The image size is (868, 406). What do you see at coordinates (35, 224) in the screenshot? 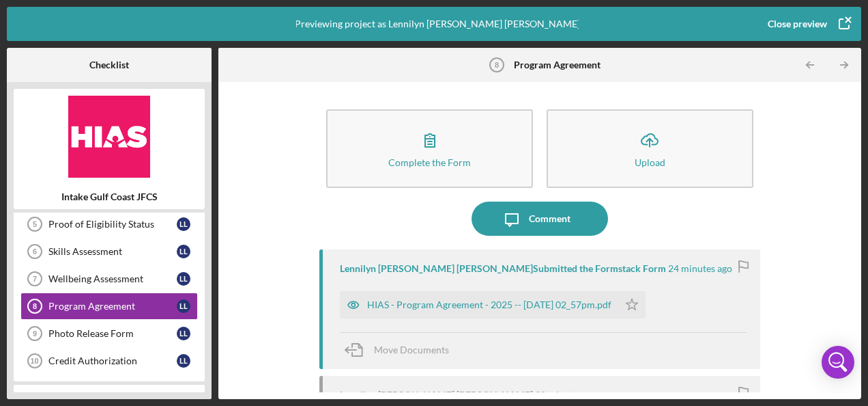
I see `tspan: 5` at bounding box center [35, 224].